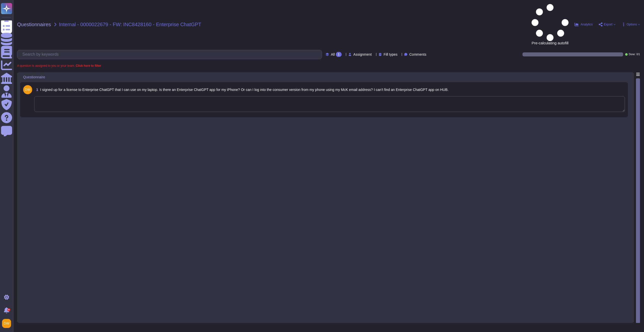  Describe the element at coordinates (632, 24) in the screenshot. I see `span: Options` at that location.